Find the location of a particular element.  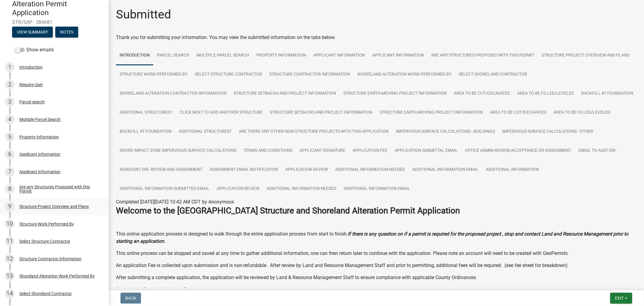

a: Application Fee is located at coordinates (370, 150).